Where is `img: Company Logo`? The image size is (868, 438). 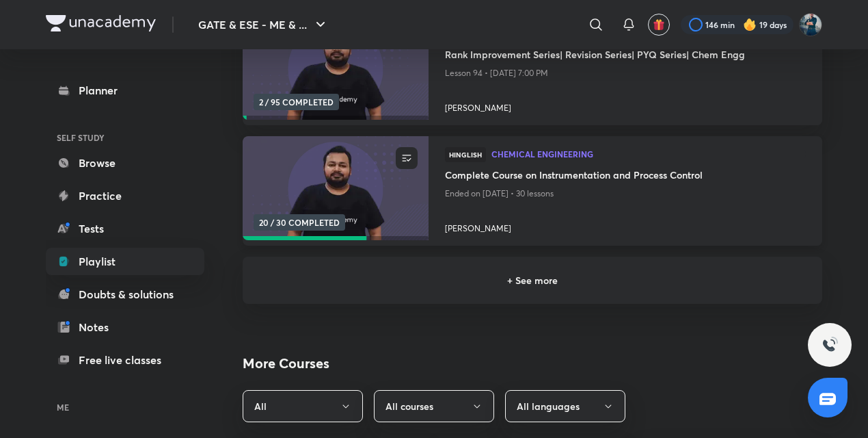 img: Company Logo is located at coordinates (101, 23).